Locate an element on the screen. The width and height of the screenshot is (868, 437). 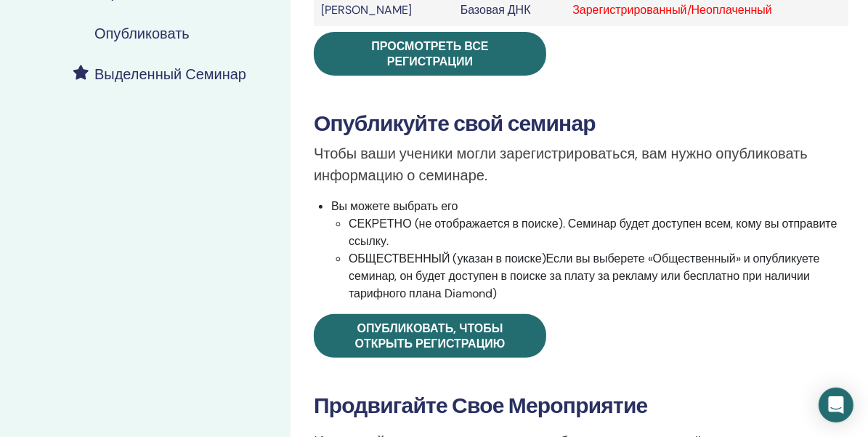
div: Откройте Интерком-Мессенджер is located at coordinates (837, 405).